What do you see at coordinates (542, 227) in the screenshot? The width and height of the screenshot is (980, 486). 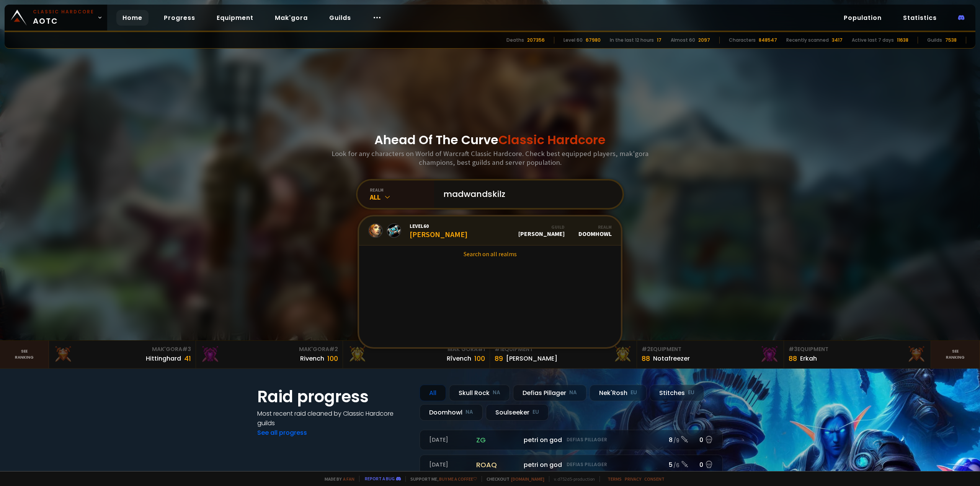 I see `div: Guild` at bounding box center [542, 227].